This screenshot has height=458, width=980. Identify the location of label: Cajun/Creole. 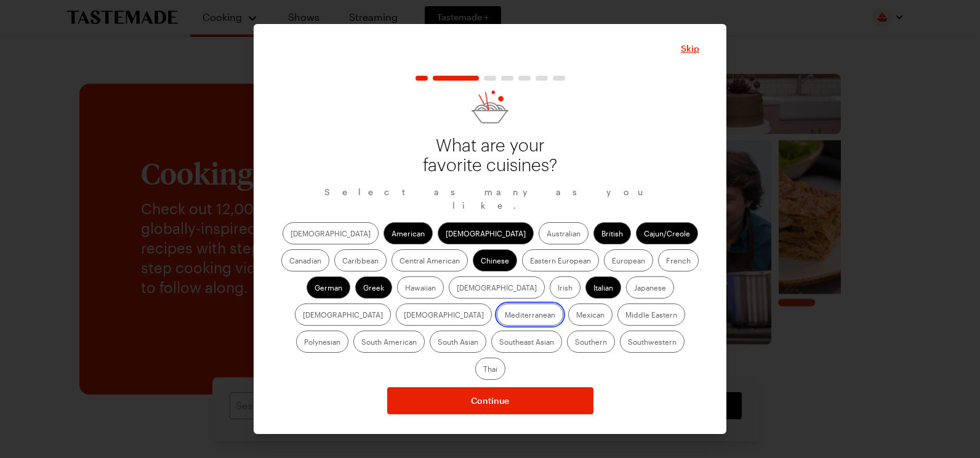
(667, 234).